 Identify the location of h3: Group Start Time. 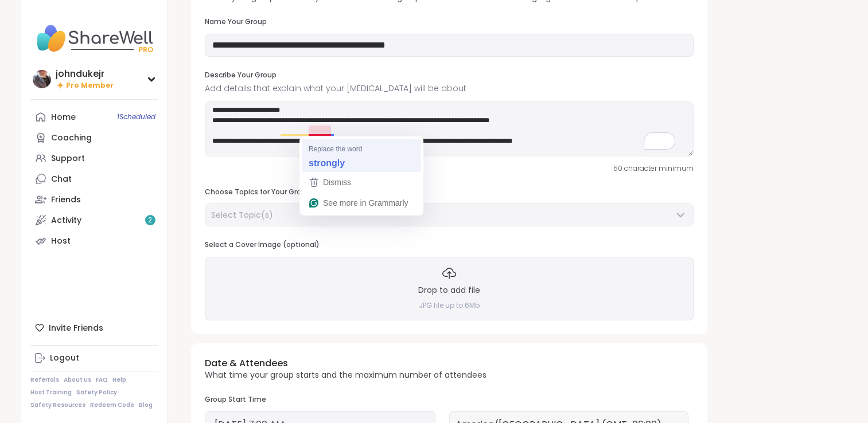
(320, 400).